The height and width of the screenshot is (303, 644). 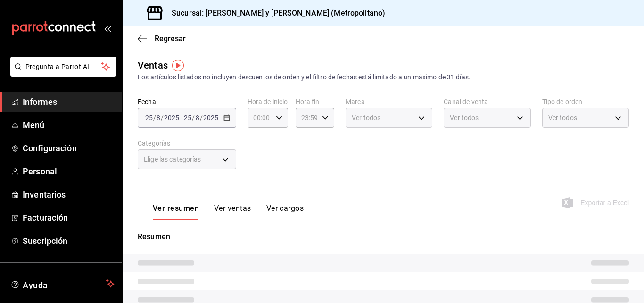 I want to click on font: Tipo de orden, so click(x=563, y=102).